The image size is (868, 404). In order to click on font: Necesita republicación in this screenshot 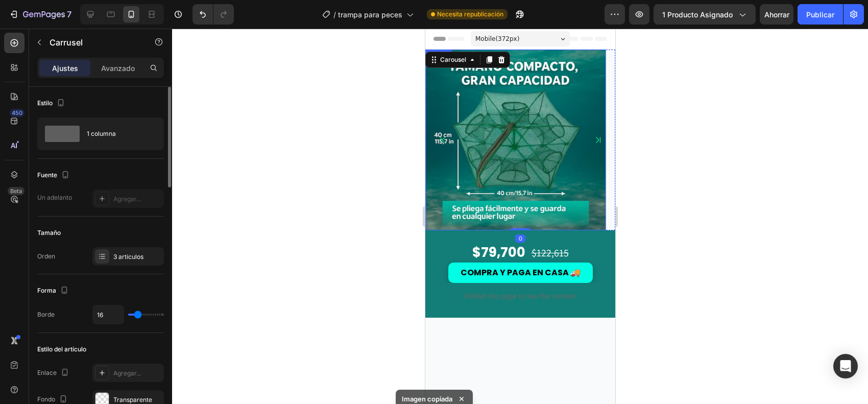, I will do `click(470, 13)`.